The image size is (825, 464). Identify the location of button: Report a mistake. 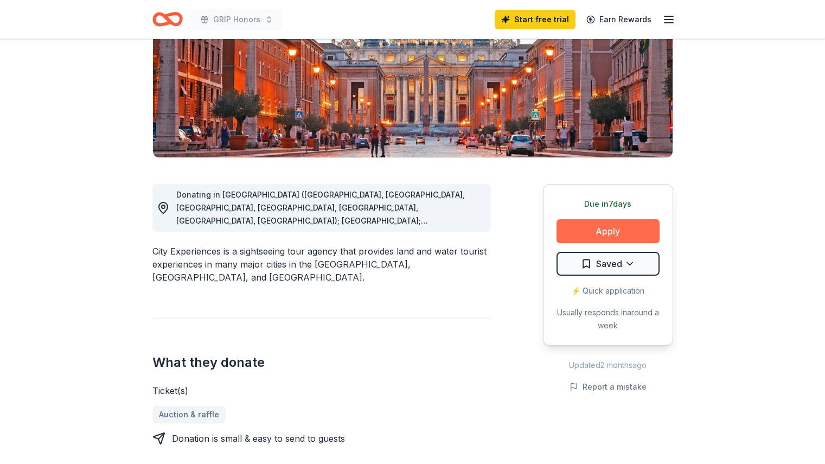
(608, 387).